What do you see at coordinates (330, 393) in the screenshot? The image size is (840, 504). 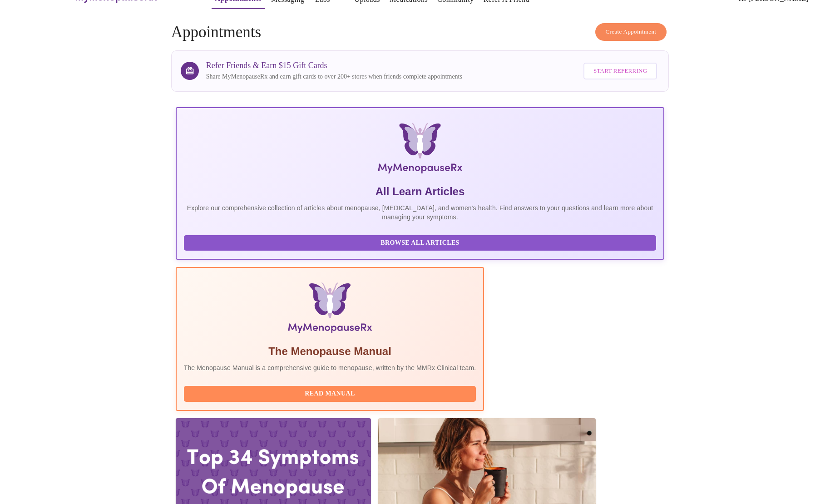 I see `span: Read Manual` at bounding box center [330, 393].